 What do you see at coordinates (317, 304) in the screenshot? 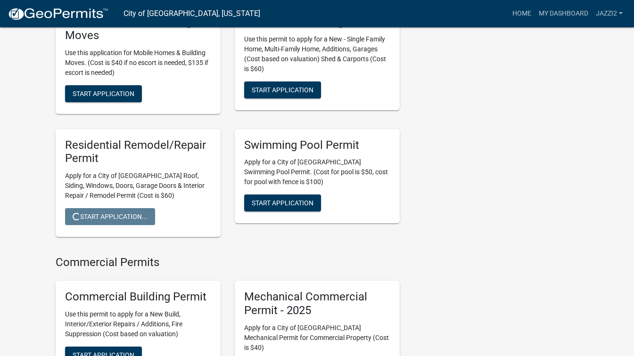
I see `h5: Mechanical Commercial Permit - 2025` at bounding box center [317, 304].